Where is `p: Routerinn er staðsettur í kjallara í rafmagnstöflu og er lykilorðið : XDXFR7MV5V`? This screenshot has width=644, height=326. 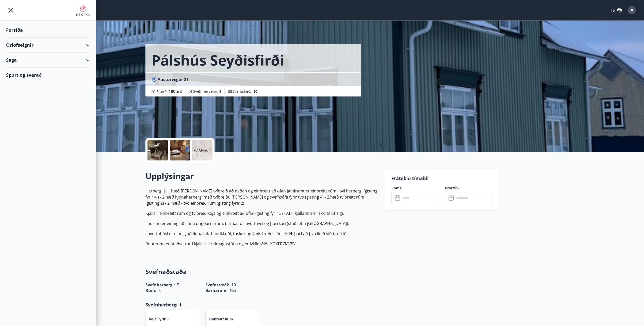 p: Routerinn er staðsettur í kjallara í rafmagnstöflu og er lykilorðið : XDXFR7MV5V is located at coordinates (262, 243).